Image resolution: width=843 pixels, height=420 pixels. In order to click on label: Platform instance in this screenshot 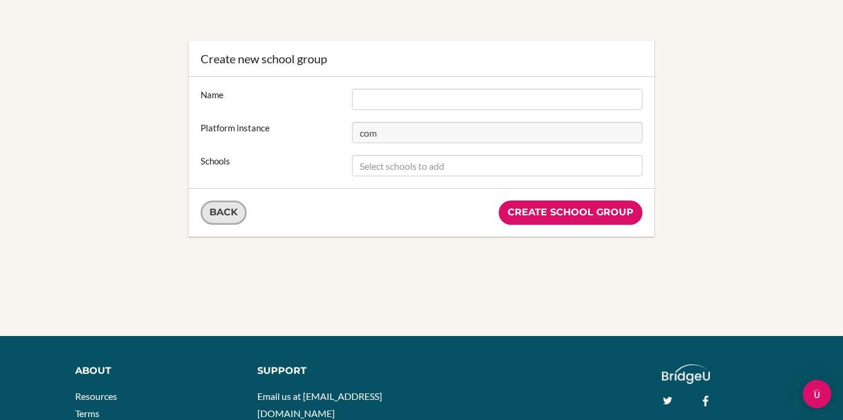, I will do `click(270, 128)`.